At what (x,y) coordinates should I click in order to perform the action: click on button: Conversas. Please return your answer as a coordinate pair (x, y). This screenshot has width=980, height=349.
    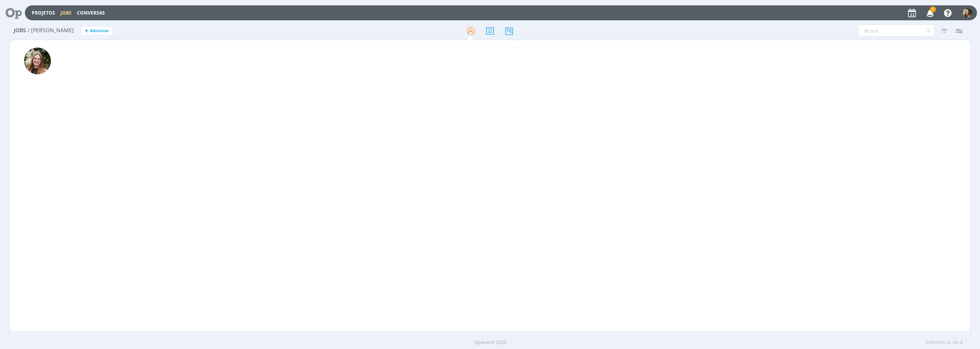
    Looking at the image, I should click on (91, 13).